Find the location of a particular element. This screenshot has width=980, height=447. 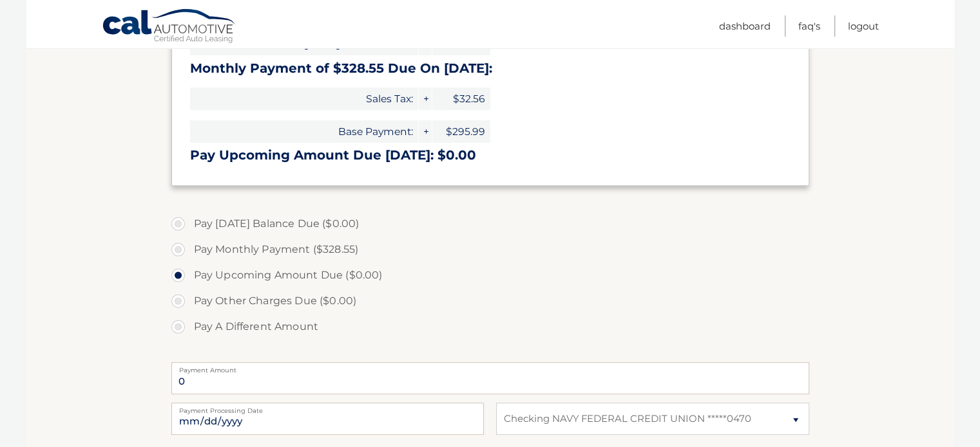

label: Payment Processing Date is located at coordinates (327, 408).